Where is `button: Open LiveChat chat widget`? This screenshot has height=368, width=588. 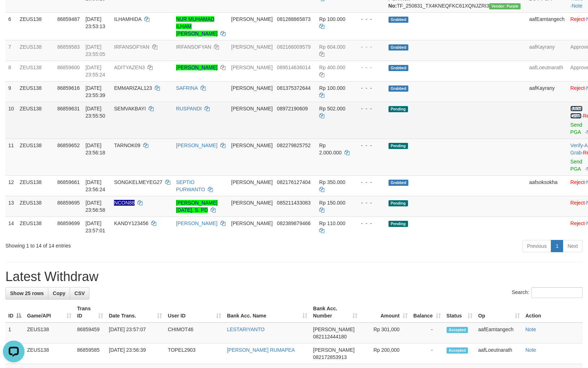 button: Open LiveChat chat widget is located at coordinates (14, 14).